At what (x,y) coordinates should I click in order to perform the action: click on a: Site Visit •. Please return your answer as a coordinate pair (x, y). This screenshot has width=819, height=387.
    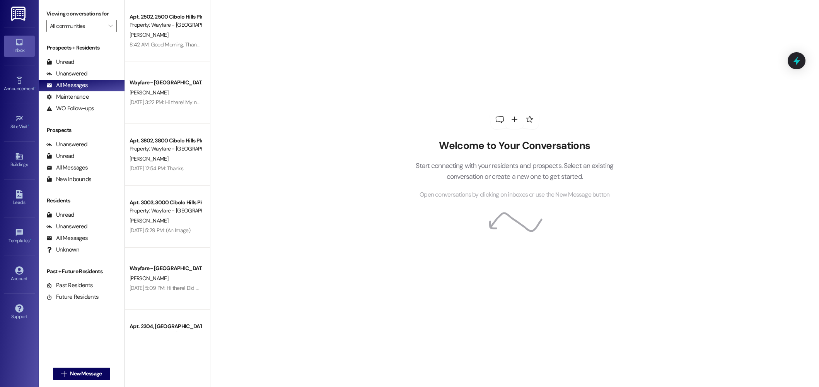
    Looking at the image, I should click on (19, 122).